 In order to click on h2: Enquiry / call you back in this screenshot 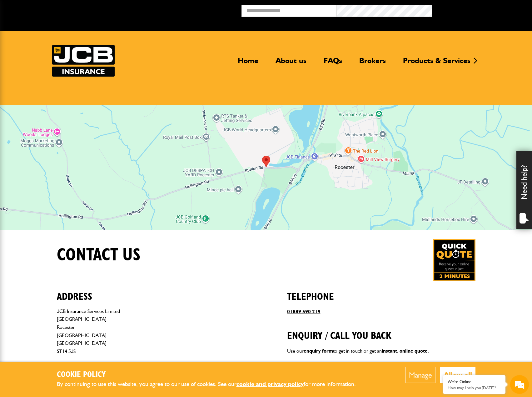, I will do `click(381, 331)`.